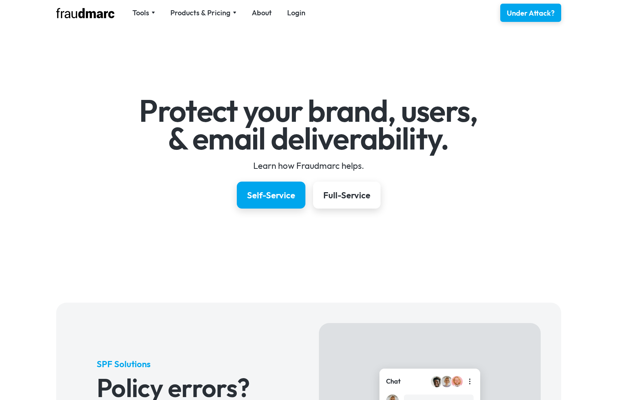  I want to click on a: Full-Service, so click(347, 195).